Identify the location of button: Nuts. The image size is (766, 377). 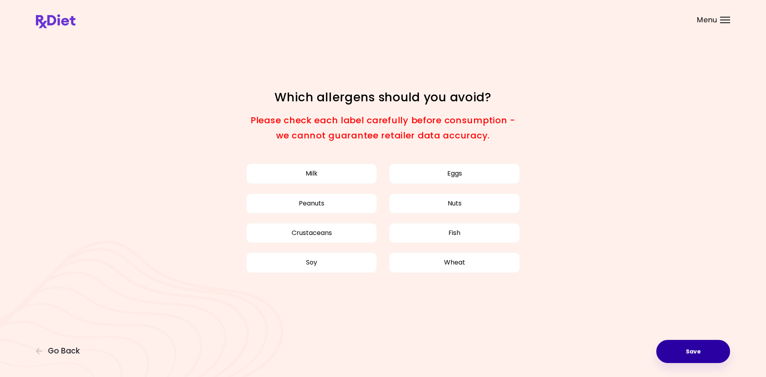
(454, 203).